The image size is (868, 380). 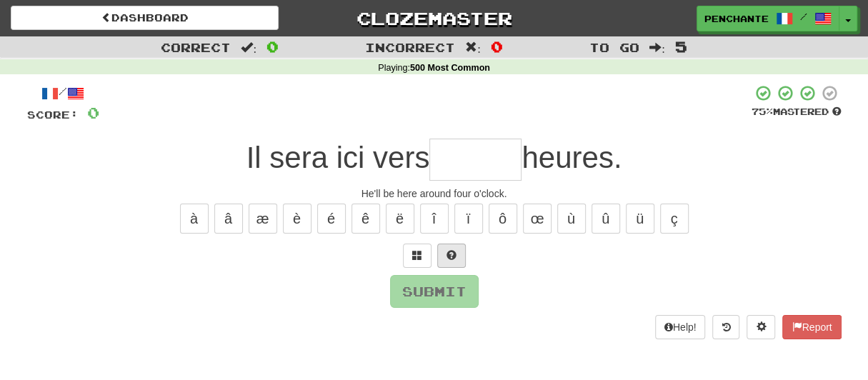 I want to click on button: û, so click(x=606, y=218).